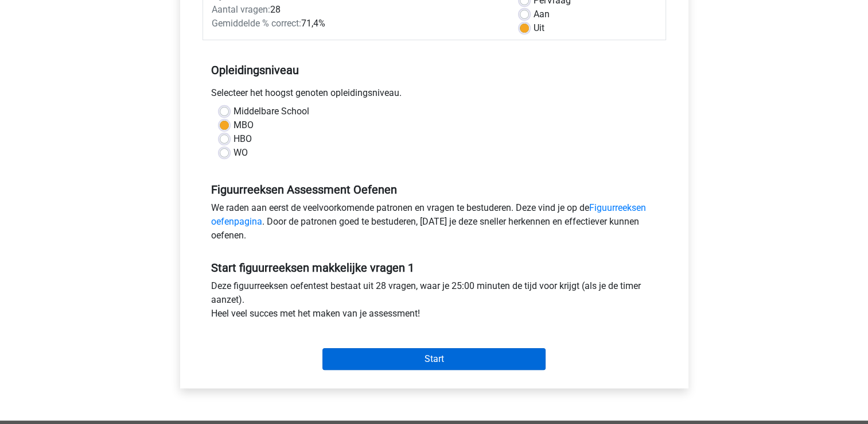 Image resolution: width=868 pixels, height=424 pixels. I want to click on h5: Start figuurreeksen makkelijke vragen 1, so click(434, 268).